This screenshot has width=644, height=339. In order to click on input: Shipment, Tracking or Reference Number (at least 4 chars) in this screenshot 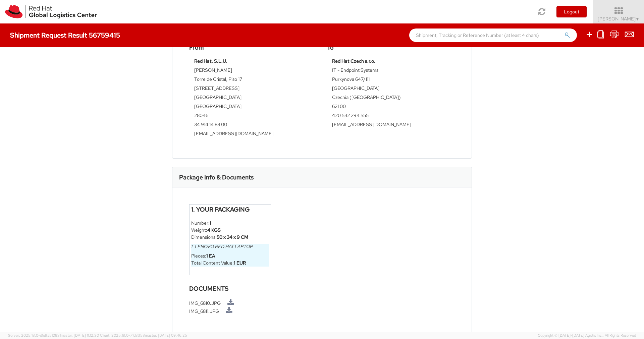, I will do `click(493, 35)`.